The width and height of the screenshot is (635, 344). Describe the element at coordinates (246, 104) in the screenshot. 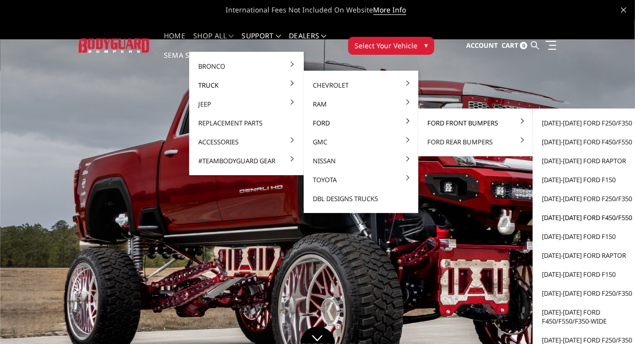

I see `a: Jeep` at that location.